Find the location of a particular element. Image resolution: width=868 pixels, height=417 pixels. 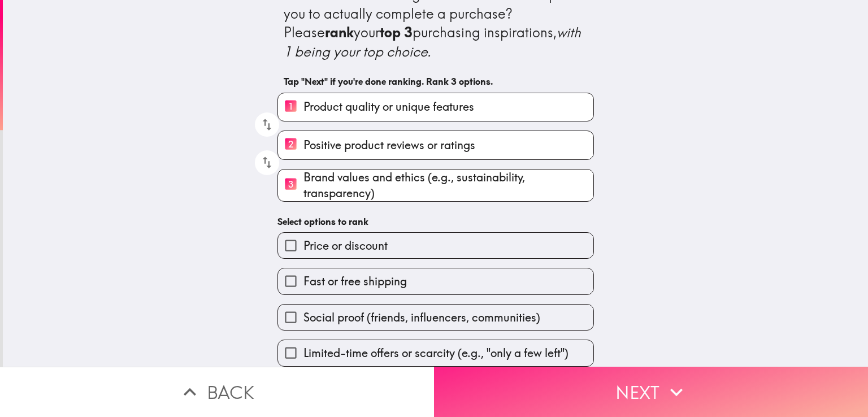

b: rank is located at coordinates (339, 32).